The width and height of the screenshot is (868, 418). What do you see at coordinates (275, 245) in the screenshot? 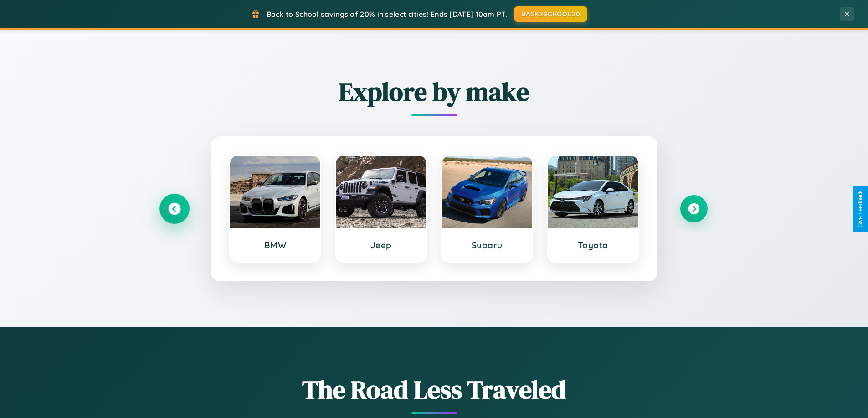
I see `h3: BMW` at bounding box center [275, 245].